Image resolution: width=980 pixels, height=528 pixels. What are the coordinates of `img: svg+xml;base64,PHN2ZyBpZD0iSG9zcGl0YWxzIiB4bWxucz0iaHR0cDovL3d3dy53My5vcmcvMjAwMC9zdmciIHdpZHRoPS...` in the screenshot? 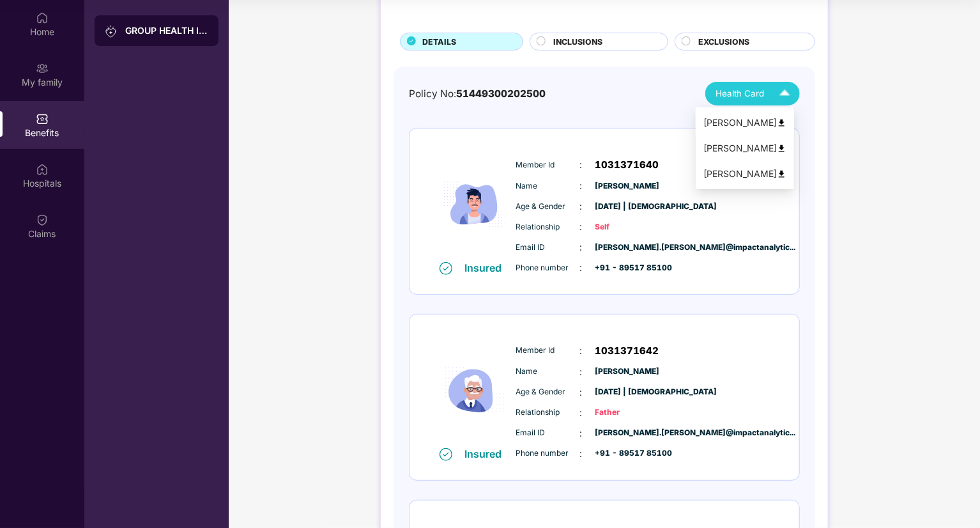 It's located at (42, 169).